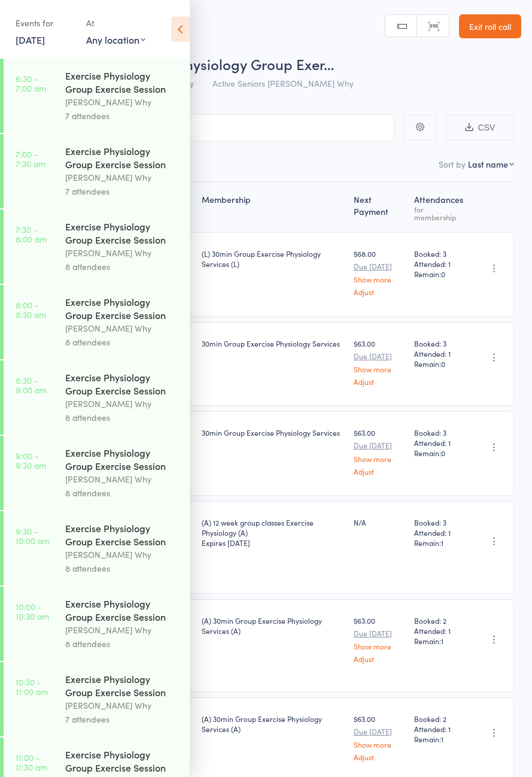 The image size is (532, 777). Describe the element at coordinates (31, 234) in the screenshot. I see `time: 7:30 - 8:00 am` at that location.